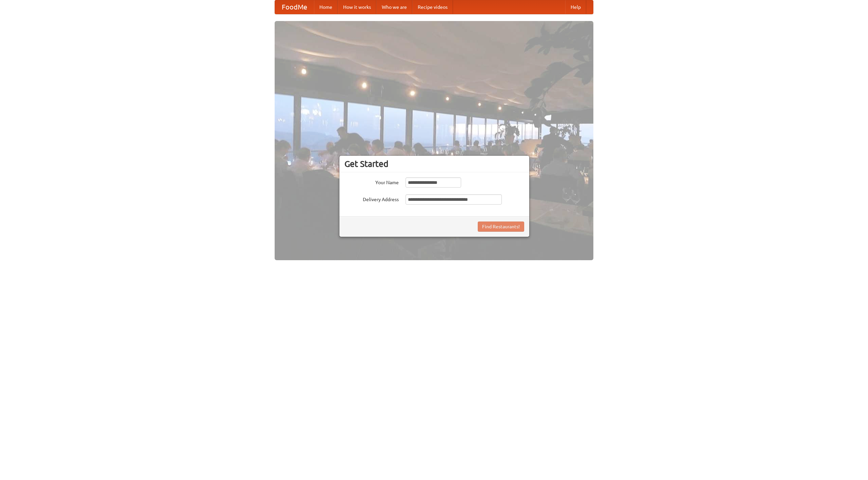 The width and height of the screenshot is (868, 480). Describe the element at coordinates (433, 7) in the screenshot. I see `a: Recipe videos` at that location.